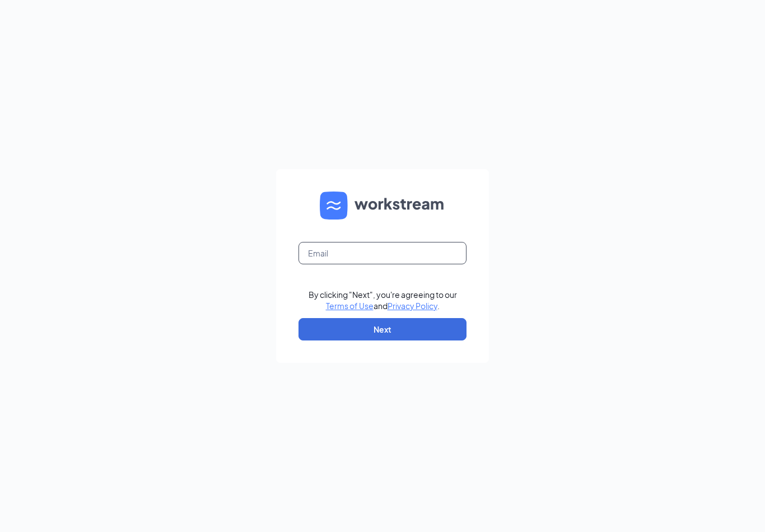  What do you see at coordinates (383, 205) in the screenshot?
I see `img: WS logo and Workstream text` at bounding box center [383, 205].